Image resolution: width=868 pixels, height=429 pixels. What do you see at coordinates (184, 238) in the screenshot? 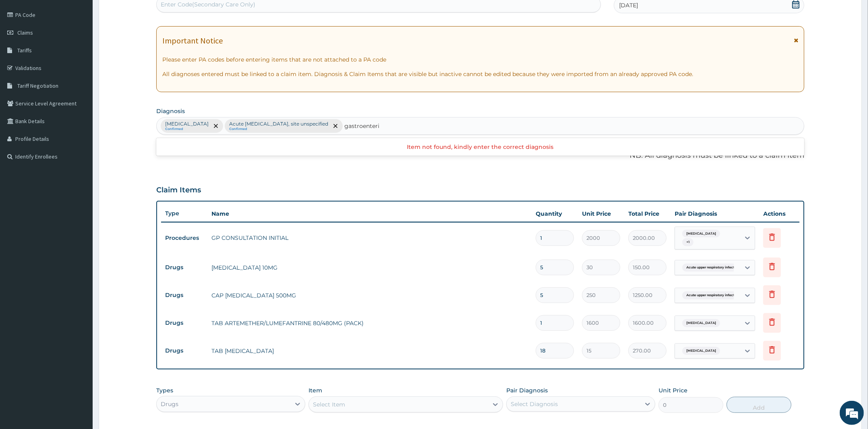
I see `td: Procedures` at bounding box center [184, 238].